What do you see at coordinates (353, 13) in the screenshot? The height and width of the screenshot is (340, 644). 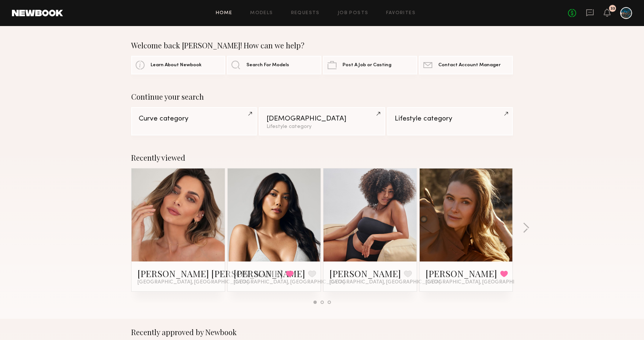 I see `a: Job Posts` at bounding box center [353, 13].